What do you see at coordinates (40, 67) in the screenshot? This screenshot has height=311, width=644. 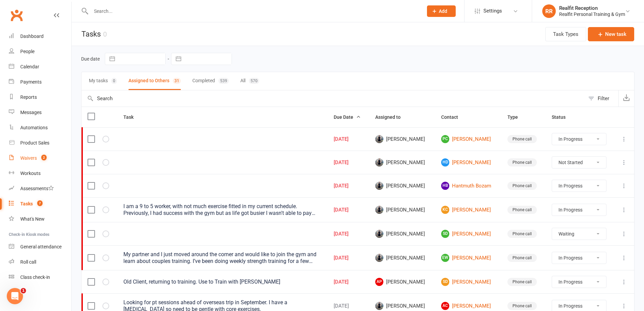 I see `a: Calendar` at bounding box center [40, 67].